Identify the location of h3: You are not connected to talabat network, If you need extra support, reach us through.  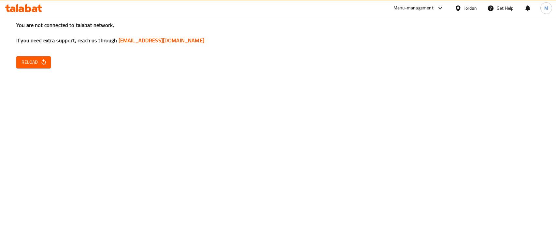
(278, 33).